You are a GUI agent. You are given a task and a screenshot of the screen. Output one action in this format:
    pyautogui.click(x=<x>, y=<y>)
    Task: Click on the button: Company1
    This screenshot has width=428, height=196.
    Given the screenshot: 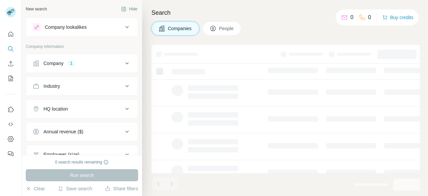 What is the action you would take?
    pyautogui.click(x=82, y=63)
    